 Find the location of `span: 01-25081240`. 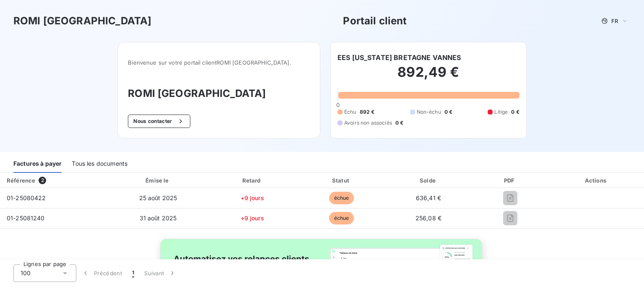

span: 01-25081240 is located at coordinates (26, 218).